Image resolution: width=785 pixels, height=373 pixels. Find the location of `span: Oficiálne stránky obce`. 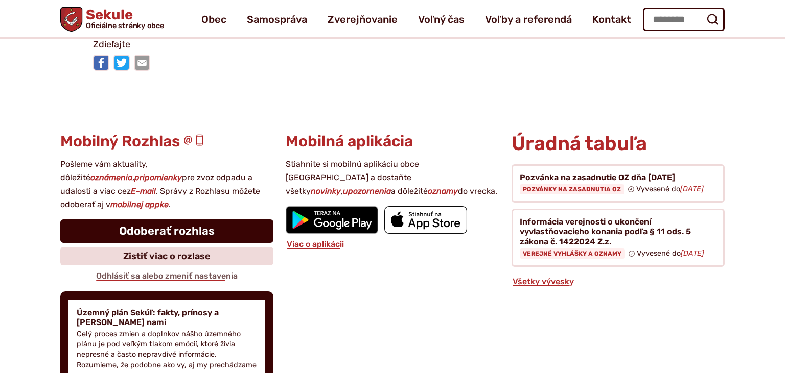

span: Oficiálne stránky obce is located at coordinates (125, 26).